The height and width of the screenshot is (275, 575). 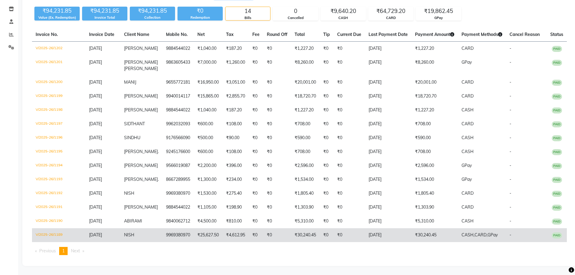 I want to click on span: Round Off, so click(x=277, y=34).